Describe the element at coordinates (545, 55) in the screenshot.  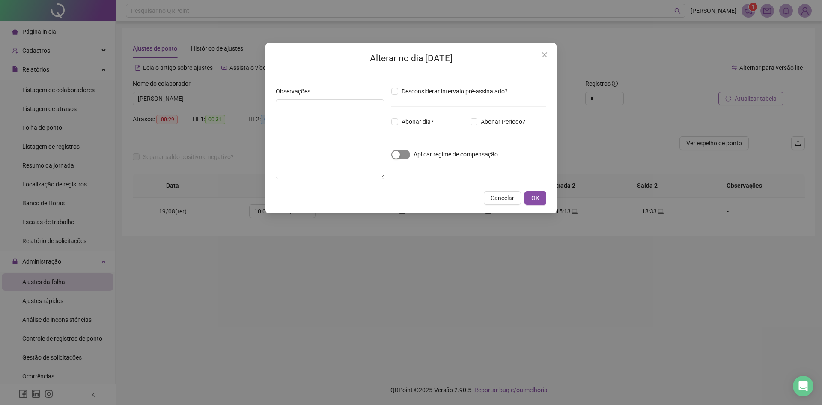
I see `button: Close` at that location.